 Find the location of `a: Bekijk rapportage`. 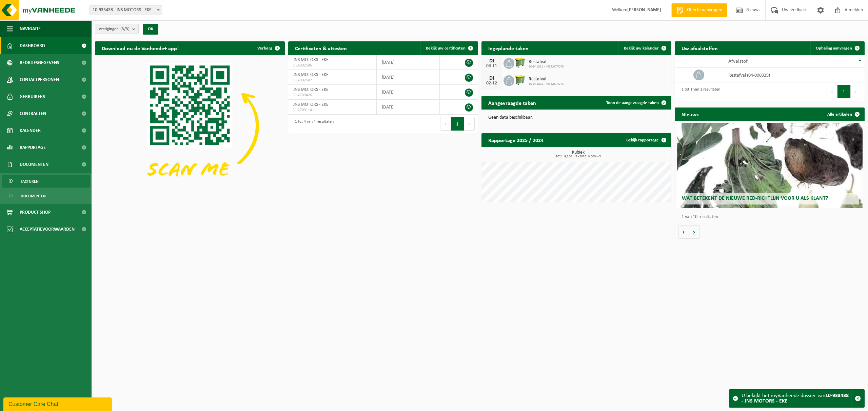

a: Bekijk rapportage is located at coordinates (646, 140).